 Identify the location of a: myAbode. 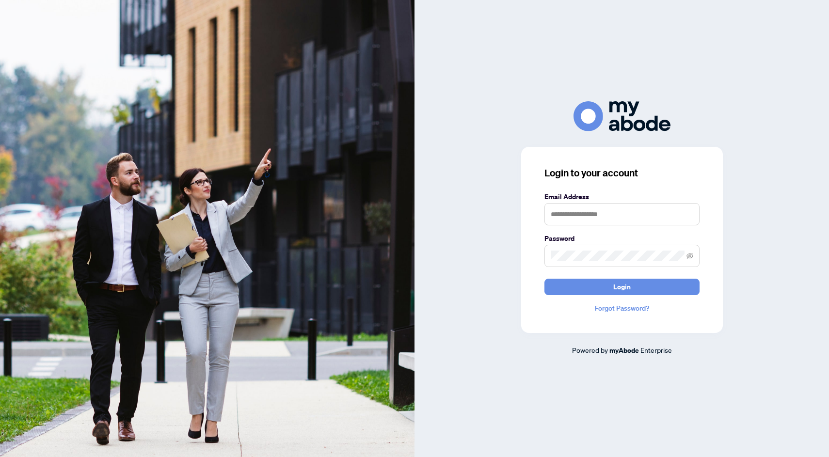
(624, 350).